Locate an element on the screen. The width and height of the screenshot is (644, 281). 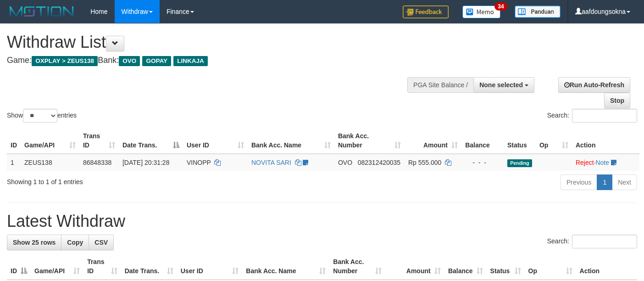
span: Copy 082312420035 to clipboard is located at coordinates (379, 163).